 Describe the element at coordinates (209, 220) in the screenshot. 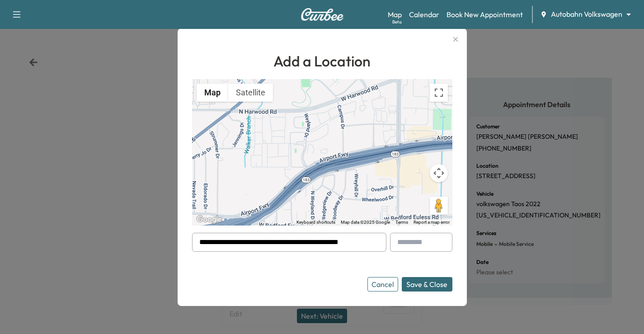

I see `img: Google` at that location.